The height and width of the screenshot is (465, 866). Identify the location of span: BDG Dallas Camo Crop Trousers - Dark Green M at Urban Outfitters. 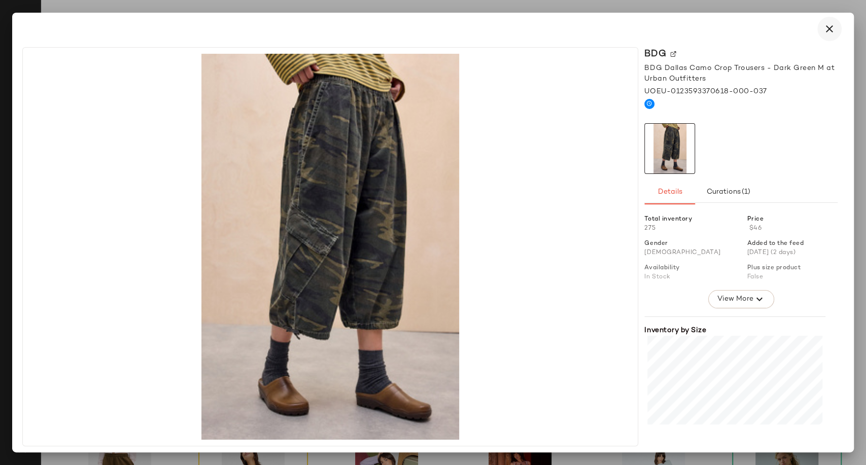
(740, 74).